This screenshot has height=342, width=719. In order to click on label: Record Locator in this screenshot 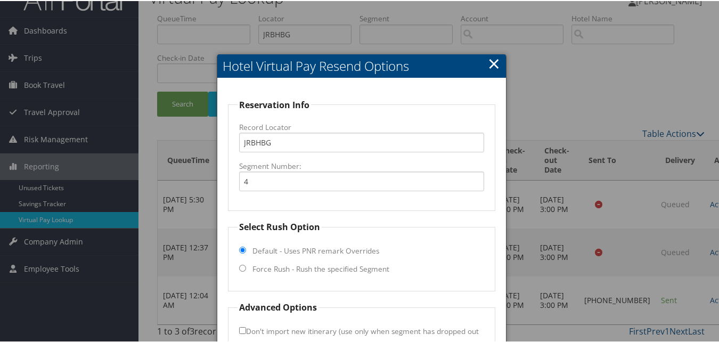, I will do `click(361, 126)`.